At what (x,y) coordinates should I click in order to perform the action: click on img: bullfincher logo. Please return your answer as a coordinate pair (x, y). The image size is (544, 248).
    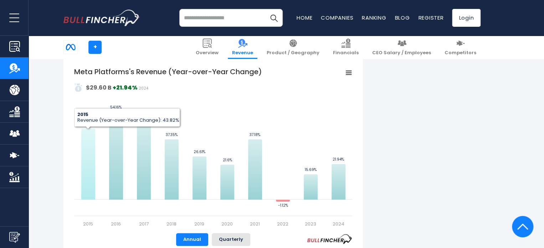
    Looking at the image, I should click on (102, 18).